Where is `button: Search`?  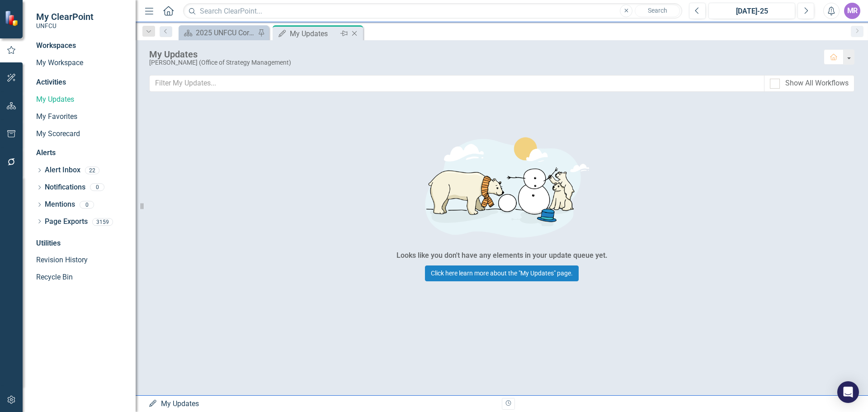
button: Search is located at coordinates (658, 11).